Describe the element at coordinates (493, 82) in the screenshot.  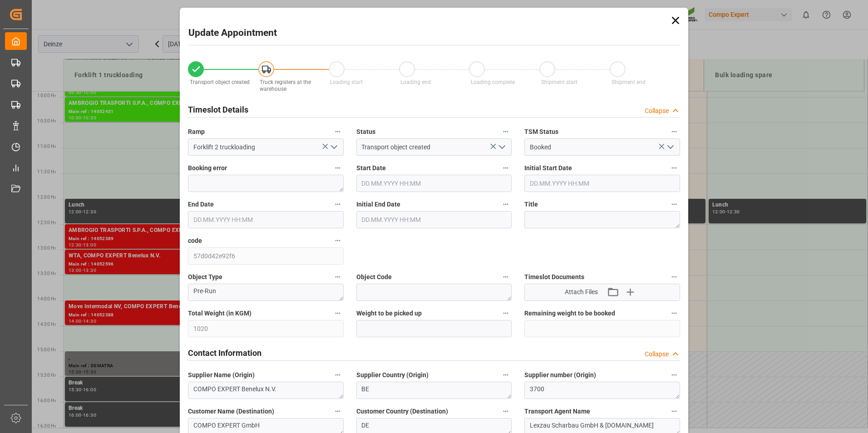
I see `span: Loading complete` at that location.